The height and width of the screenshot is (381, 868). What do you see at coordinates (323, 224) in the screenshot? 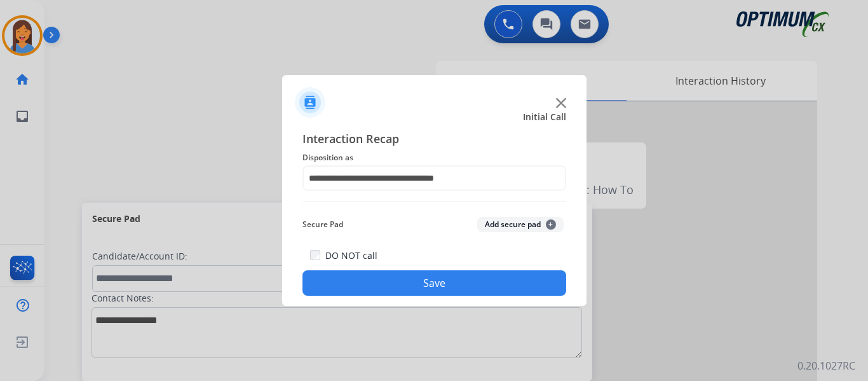
I see `span: Secure Pad` at bounding box center [323, 224].